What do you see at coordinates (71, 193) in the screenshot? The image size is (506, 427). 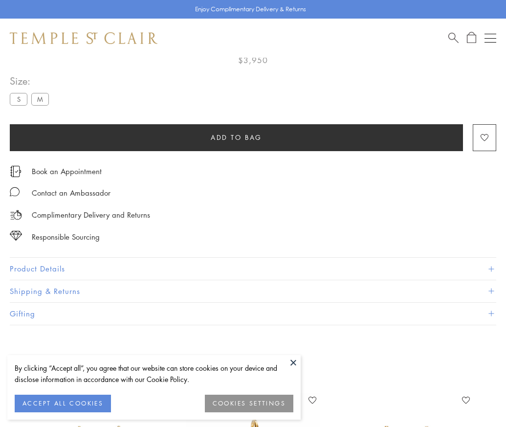 I see `div: Contact an Ambassador` at bounding box center [71, 193].